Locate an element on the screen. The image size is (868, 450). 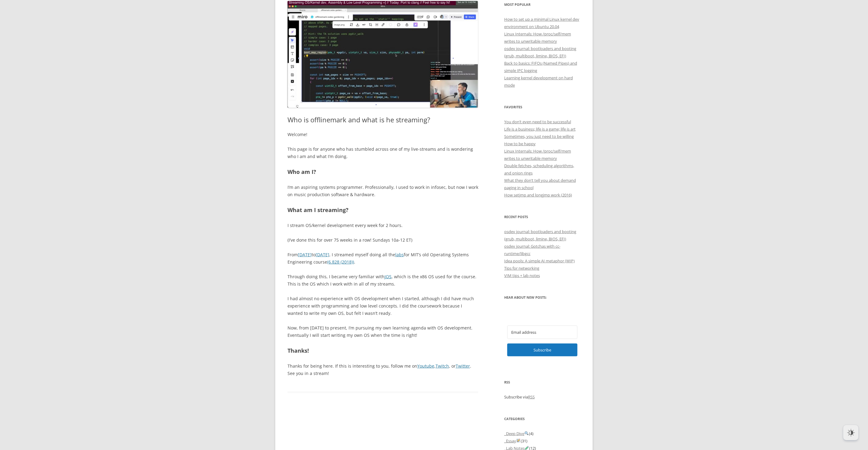
h2: Who am I? is located at coordinates (383, 172).